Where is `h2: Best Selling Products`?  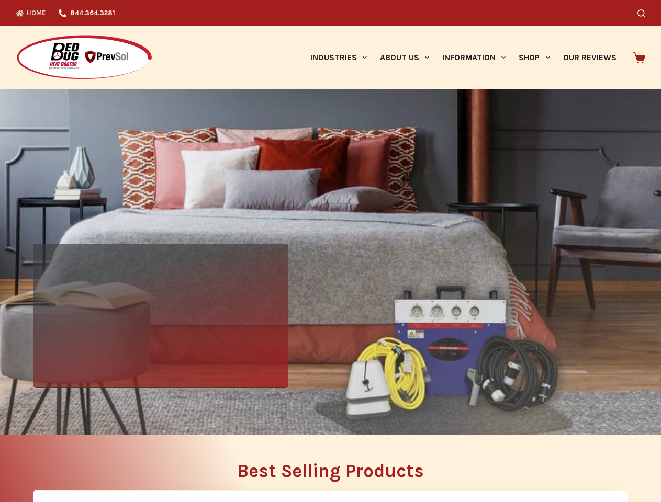 h2: Best Selling Products is located at coordinates (330, 471).